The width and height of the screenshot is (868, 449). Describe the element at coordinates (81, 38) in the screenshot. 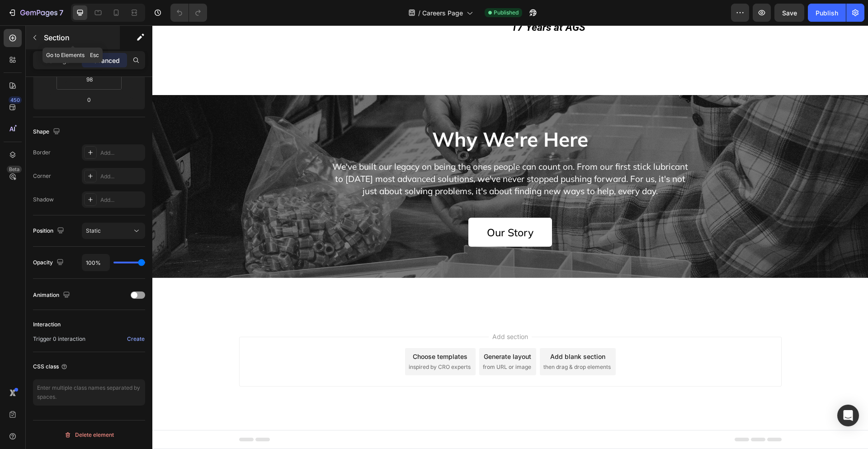

I see `p: Section` at that location.